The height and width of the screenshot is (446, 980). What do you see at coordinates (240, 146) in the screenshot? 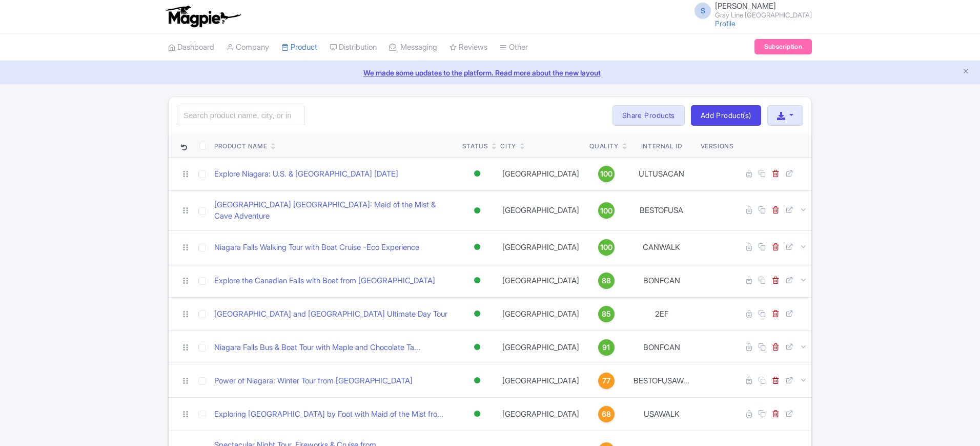
I see `div: Product Name` at bounding box center [240, 146].